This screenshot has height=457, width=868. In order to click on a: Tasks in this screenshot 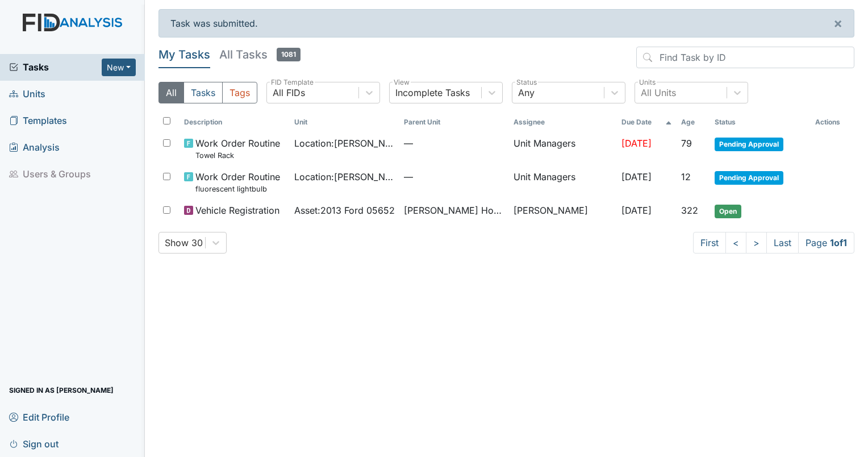, I will do `click(55, 67)`.